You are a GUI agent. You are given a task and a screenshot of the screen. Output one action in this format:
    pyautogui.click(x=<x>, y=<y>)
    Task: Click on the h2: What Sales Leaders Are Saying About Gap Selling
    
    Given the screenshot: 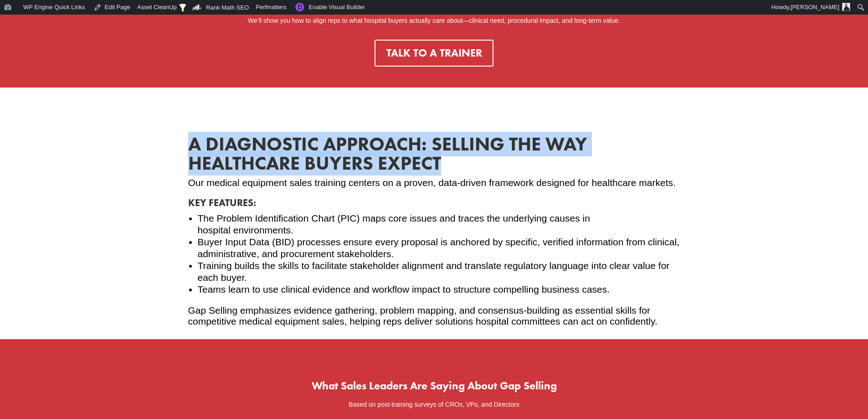 What is the action you would take?
    pyautogui.click(x=434, y=388)
    